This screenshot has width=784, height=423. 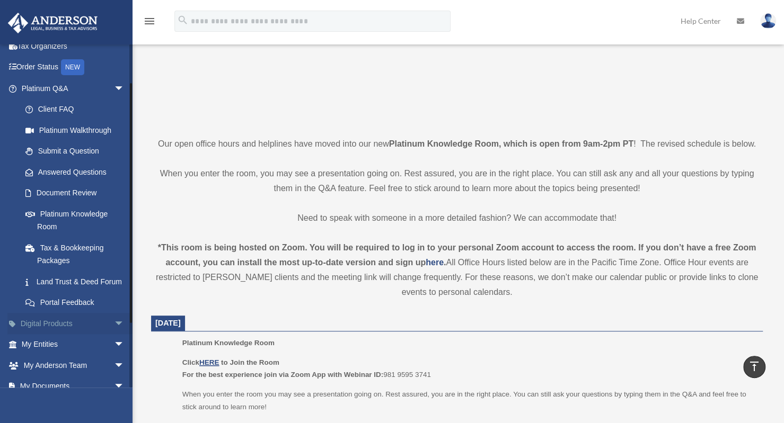 What do you see at coordinates (511, 144) in the screenshot?
I see `strong: Platinum Knowledge Room, which is open from 9am-2pm PT` at bounding box center [511, 144].